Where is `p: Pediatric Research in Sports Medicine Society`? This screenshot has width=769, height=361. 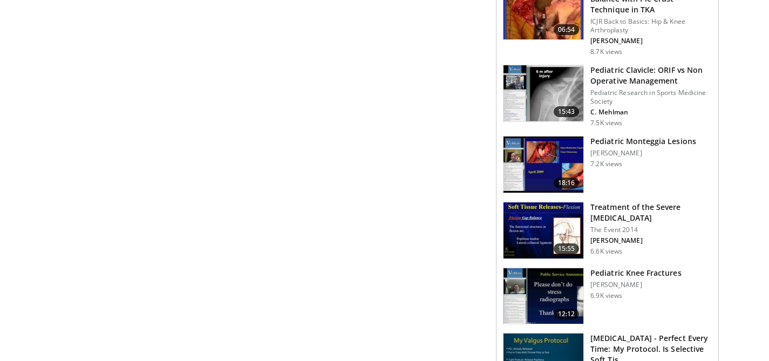 p: Pediatric Research in Sports Medicine Society is located at coordinates (651, 97).